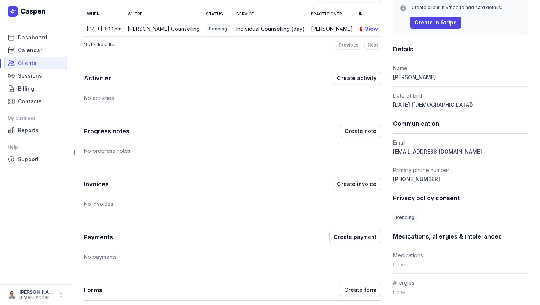 The height and width of the screenshot is (305, 540). I want to click on span: Reports, so click(28, 130).